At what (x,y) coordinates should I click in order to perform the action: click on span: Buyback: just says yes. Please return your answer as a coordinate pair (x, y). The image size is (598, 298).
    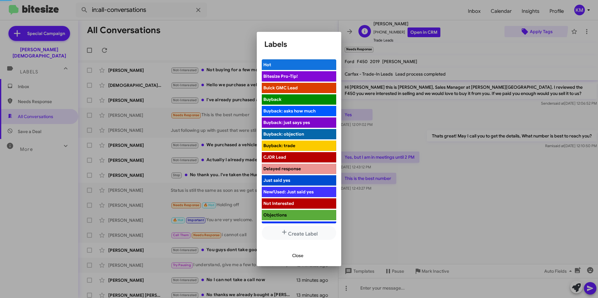
    Looking at the image, I should click on (286, 123).